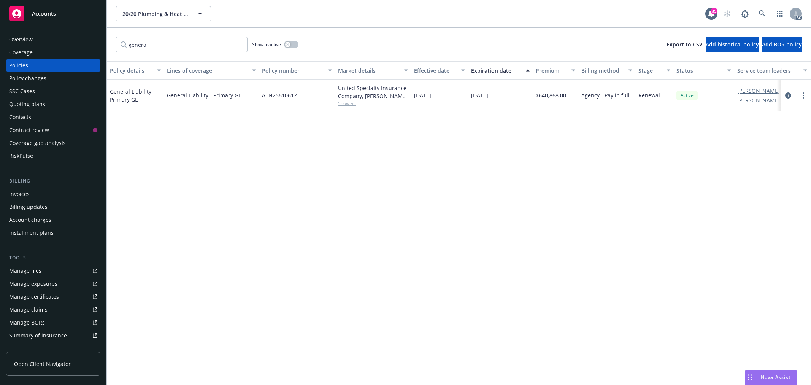 The height and width of the screenshot is (385, 811). Describe the element at coordinates (211, 95) in the screenshot. I see `a: General Liability - Primary GL` at that location.